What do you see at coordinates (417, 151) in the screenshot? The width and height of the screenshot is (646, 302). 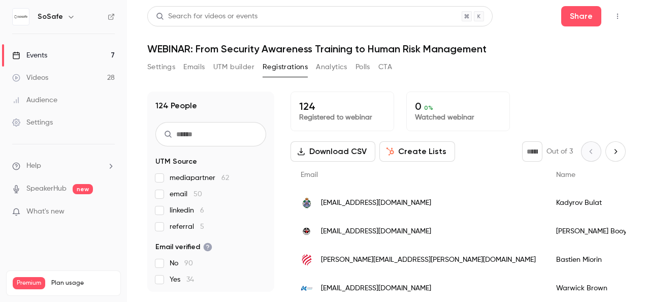 I see `button: Create Lists` at bounding box center [417, 151].